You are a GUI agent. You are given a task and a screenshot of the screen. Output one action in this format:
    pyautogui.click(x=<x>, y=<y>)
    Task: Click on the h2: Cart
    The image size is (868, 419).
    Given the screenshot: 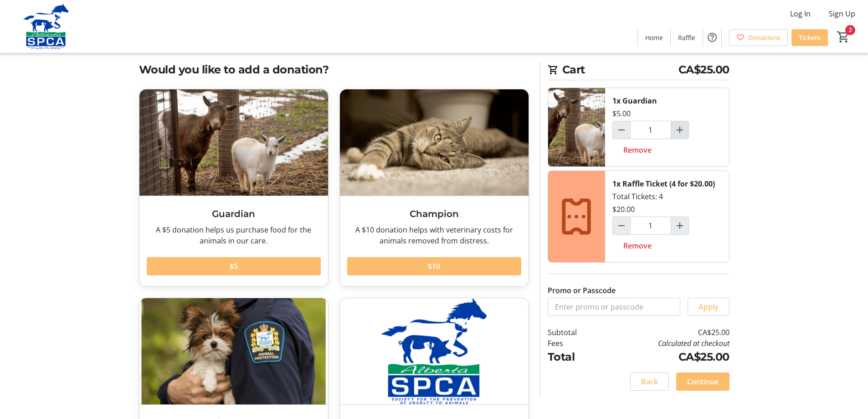 What is the action you would take?
    pyautogui.click(x=638, y=71)
    